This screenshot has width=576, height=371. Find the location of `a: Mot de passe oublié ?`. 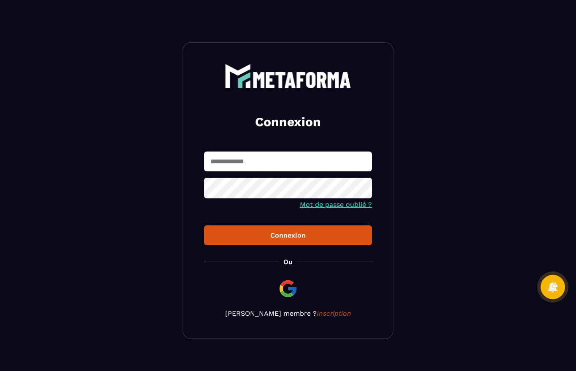

a: Mot de passe oublié ? is located at coordinates (336, 204).